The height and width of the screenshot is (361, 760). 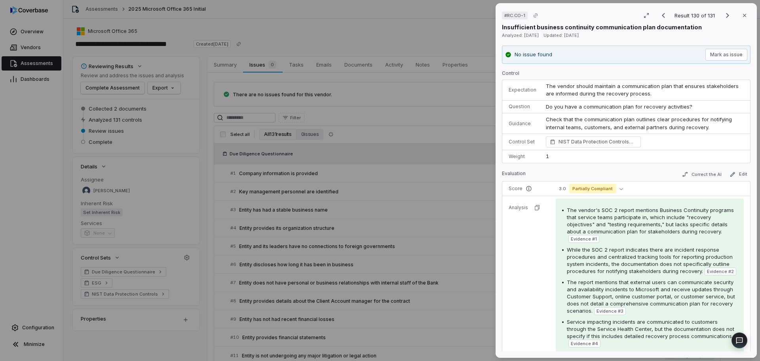 I want to click on p: Weight, so click(x=523, y=156).